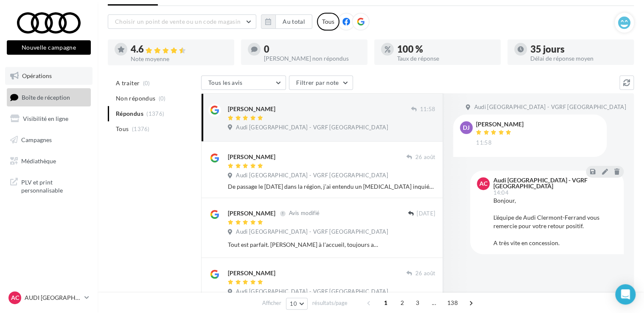  Describe the element at coordinates (49, 76) in the screenshot. I see `a: Opérations` at that location.